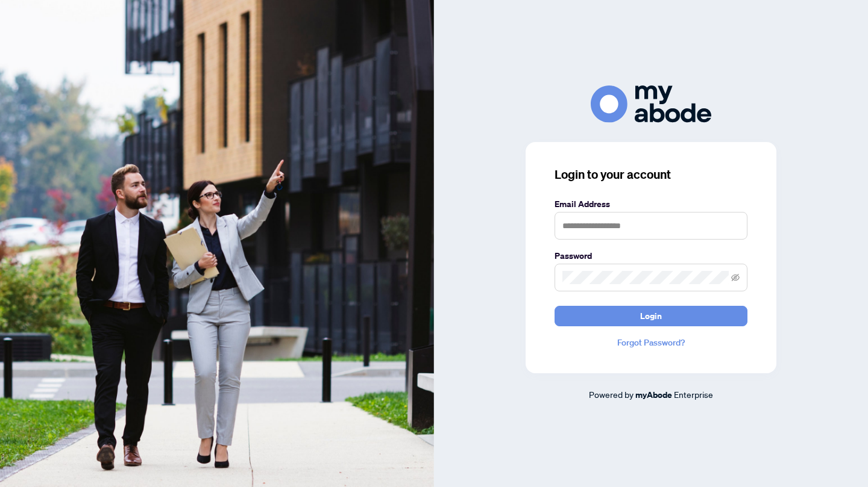 The image size is (868, 487). I want to click on a: myAbode, so click(653, 395).